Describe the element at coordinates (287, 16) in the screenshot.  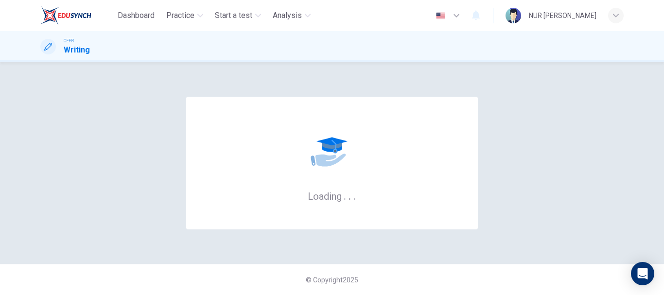
I see `span: Analysis` at that location.